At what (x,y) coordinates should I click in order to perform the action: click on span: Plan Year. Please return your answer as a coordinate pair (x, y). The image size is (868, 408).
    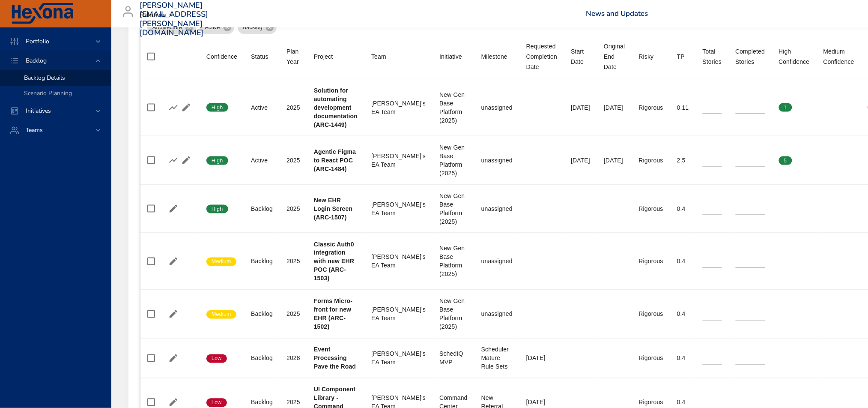
    Looking at the image, I should click on (293, 56).